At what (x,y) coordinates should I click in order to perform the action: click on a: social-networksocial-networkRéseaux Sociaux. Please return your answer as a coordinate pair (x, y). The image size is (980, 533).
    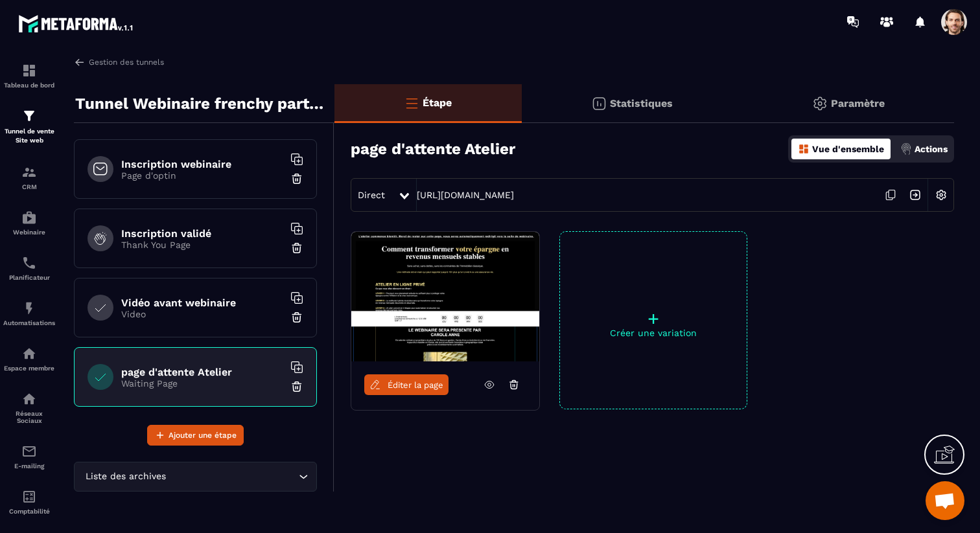
    Looking at the image, I should click on (29, 407).